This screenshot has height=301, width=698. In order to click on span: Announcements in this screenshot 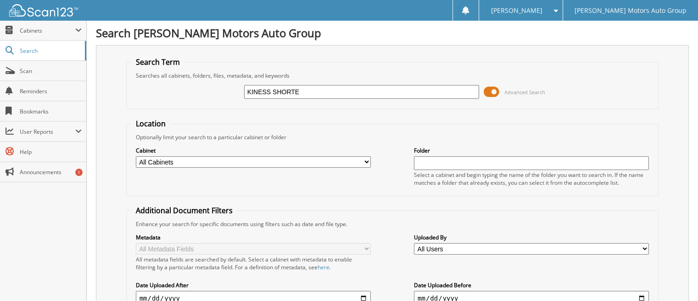, I will do `click(50, 172)`.